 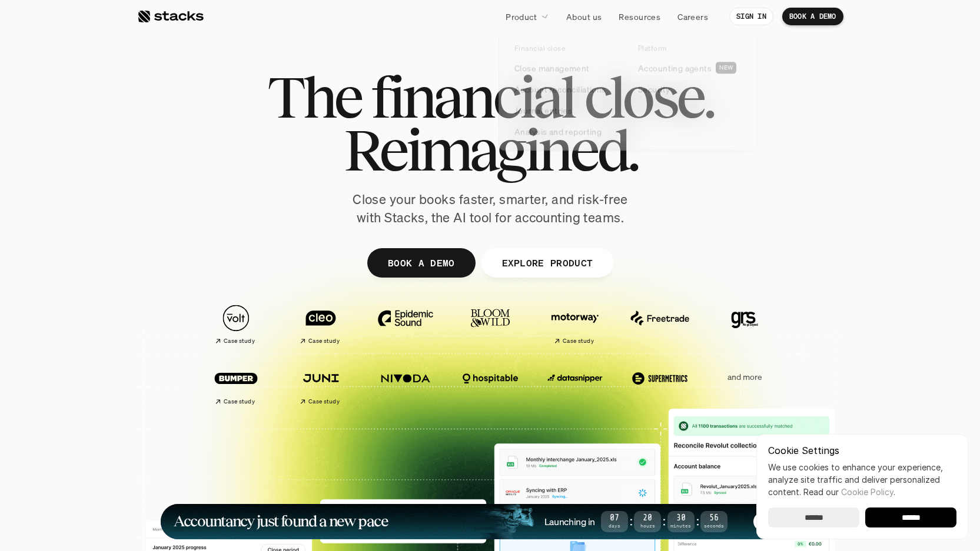 What do you see at coordinates (693, 17) in the screenshot?
I see `a: Careers` at bounding box center [693, 17].